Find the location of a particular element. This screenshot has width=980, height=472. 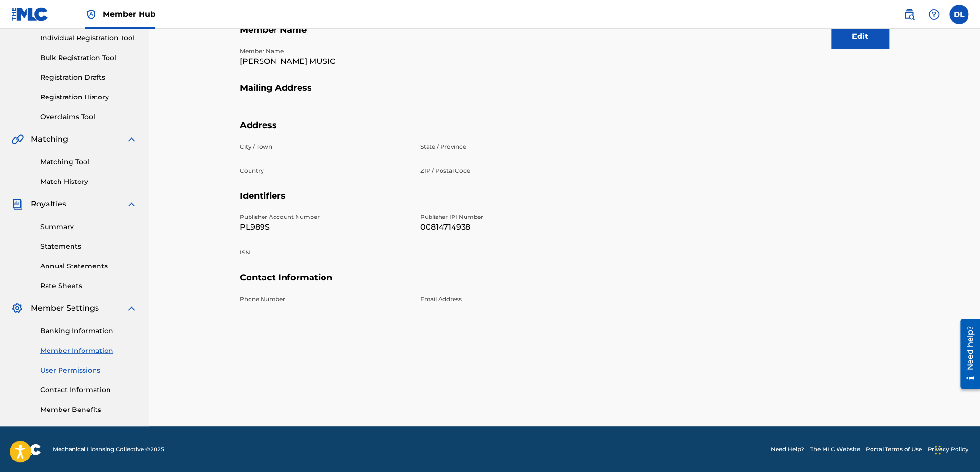

p: State / Province is located at coordinates (505, 147).